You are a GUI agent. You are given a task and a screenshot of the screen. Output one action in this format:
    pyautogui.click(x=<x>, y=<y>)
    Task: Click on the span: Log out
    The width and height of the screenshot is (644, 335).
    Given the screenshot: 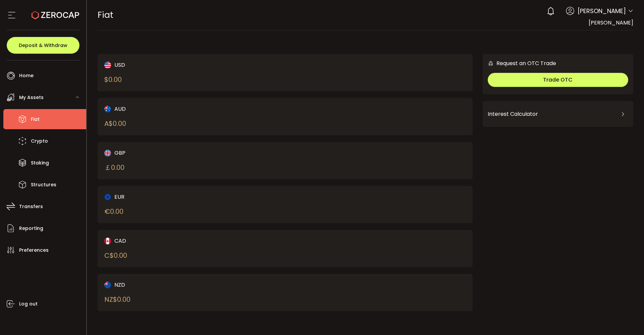 What is the action you would take?
    pyautogui.click(x=28, y=304)
    